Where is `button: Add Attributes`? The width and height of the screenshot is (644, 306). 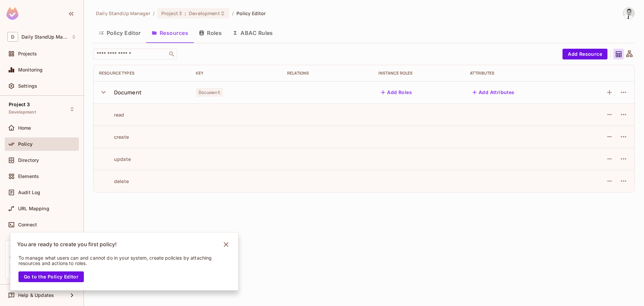 button: Add Attributes is located at coordinates (493, 93).